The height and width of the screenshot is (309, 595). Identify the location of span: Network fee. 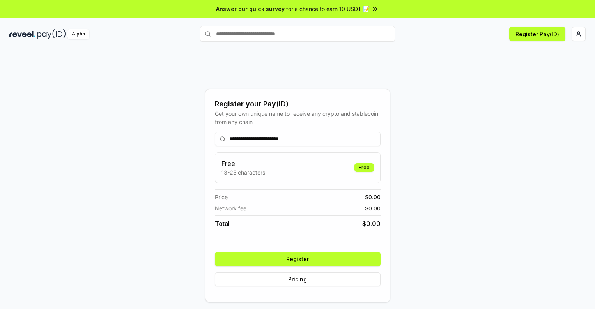
(230, 208).